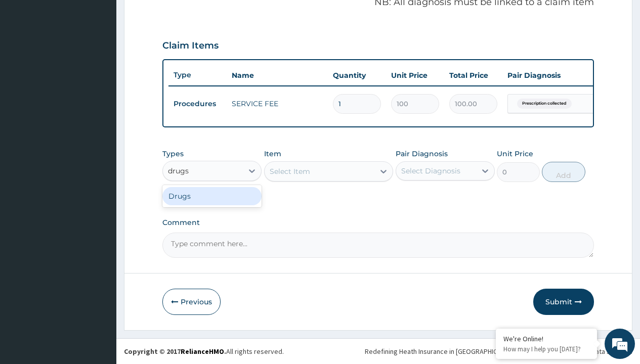 Image resolution: width=640 pixels, height=364 pixels. Describe the element at coordinates (30, 63) in the screenshot. I see `img: d_794563401_company_1708531726252_794563401` at that location.